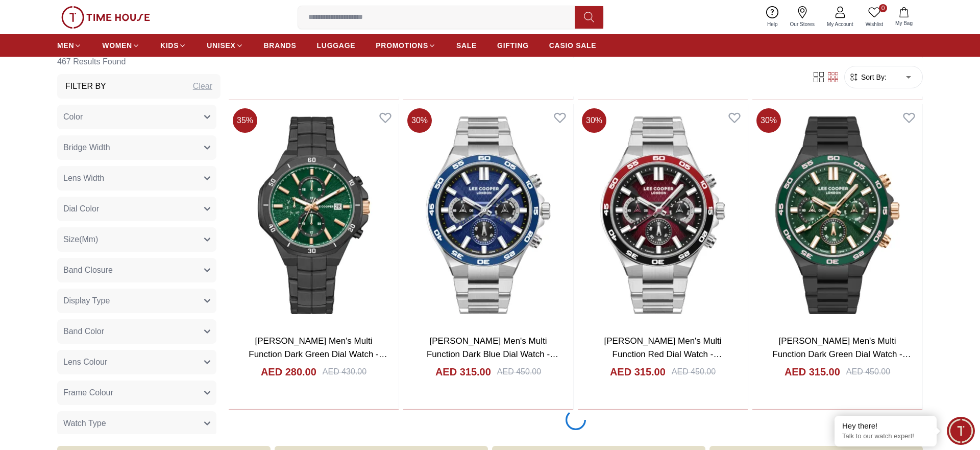 This screenshot has width=980, height=450. Describe the element at coordinates (121, 46) in the screenshot. I see `a: WOMEN` at that location.